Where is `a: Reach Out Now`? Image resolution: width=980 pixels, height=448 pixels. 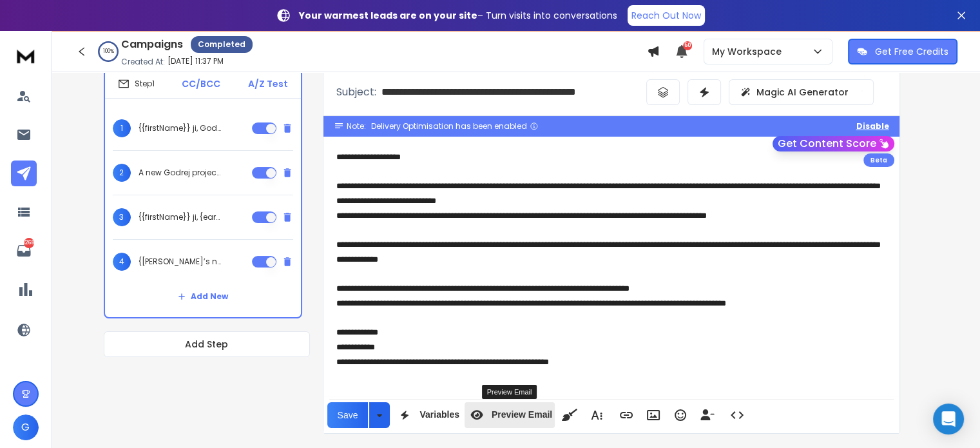 a: Reach Out Now is located at coordinates (667, 16).